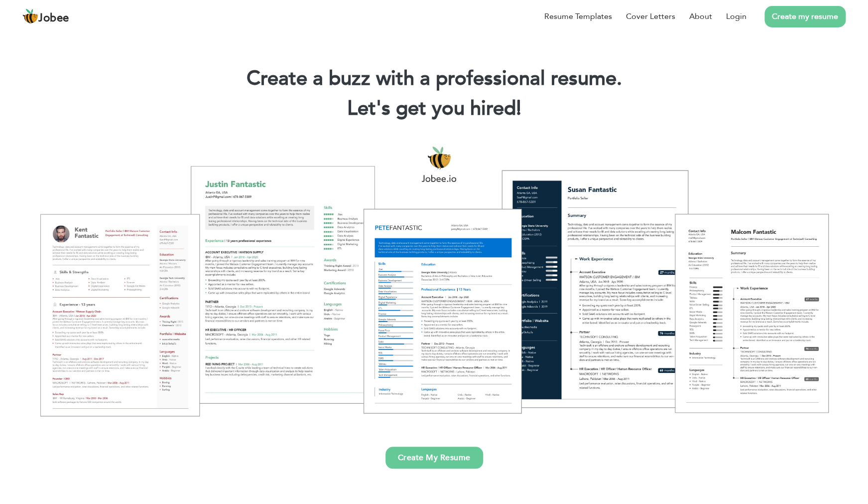  I want to click on a: Cover Letters, so click(650, 16).